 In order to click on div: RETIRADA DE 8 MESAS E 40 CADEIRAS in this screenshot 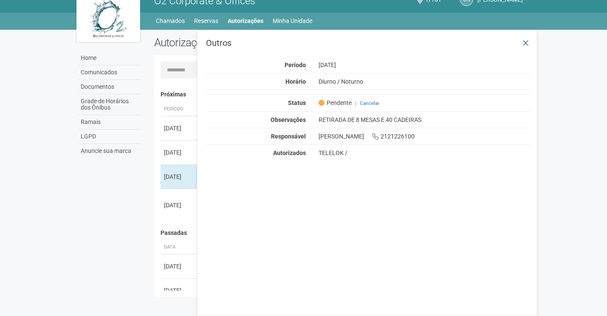, I will do `click(424, 120)`.